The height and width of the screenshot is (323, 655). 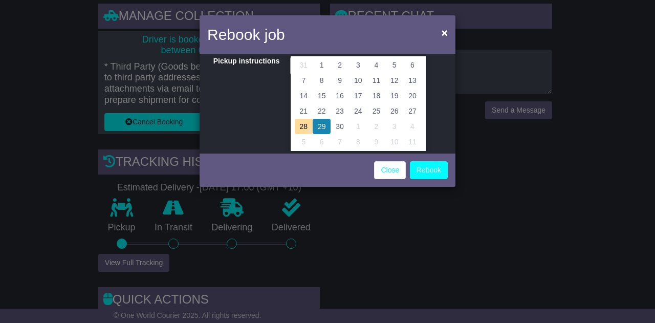 I want to click on td: 24, so click(x=358, y=111).